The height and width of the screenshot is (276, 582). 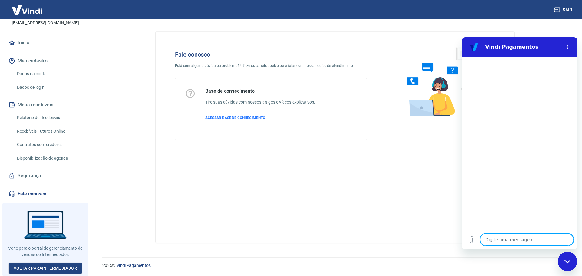 What do you see at coordinates (49, 131) in the screenshot?
I see `a: Recebíveis Futuros Online` at bounding box center [49, 131].